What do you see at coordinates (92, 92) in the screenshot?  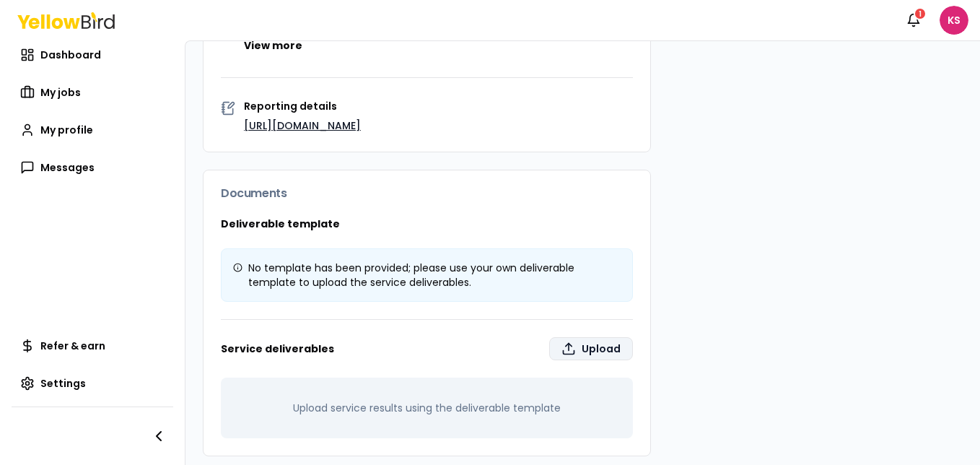 I see `a: My jobs` at bounding box center [92, 92].